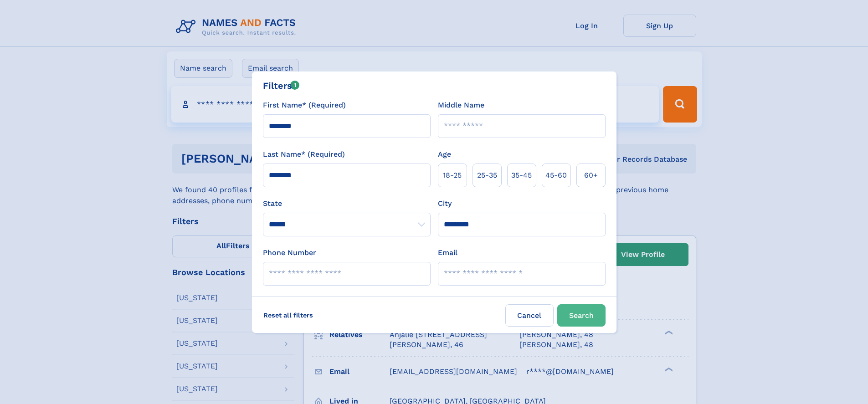 This screenshot has width=868, height=404. What do you see at coordinates (452, 175) in the screenshot?
I see `span: 18‑25` at bounding box center [452, 175].